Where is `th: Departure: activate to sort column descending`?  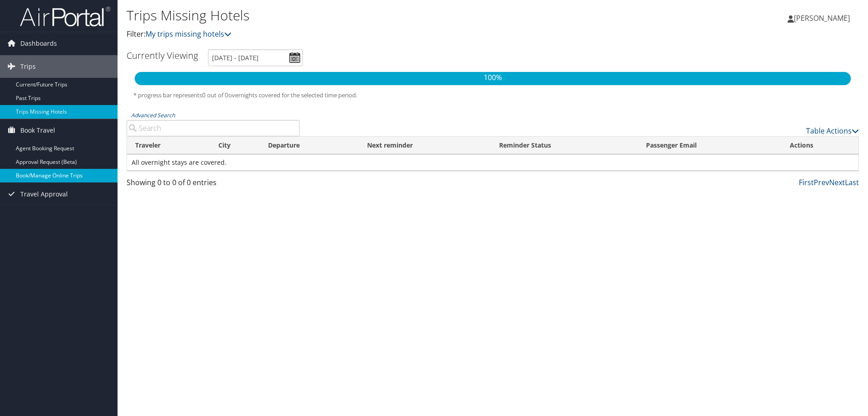 th: Departure: activate to sort column descending is located at coordinates (309, 145).